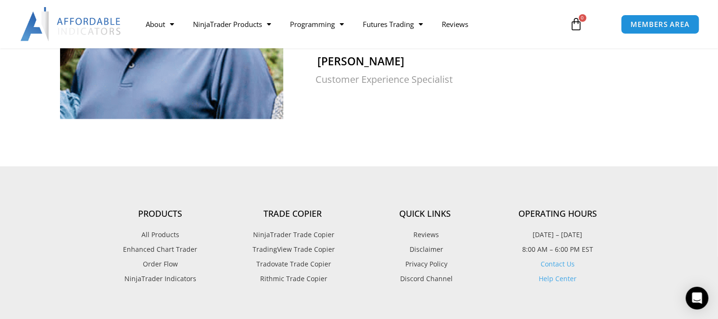 This screenshot has height=319, width=718. What do you see at coordinates (660, 24) in the screenshot?
I see `a: MEMBERS AREA` at bounding box center [660, 24].